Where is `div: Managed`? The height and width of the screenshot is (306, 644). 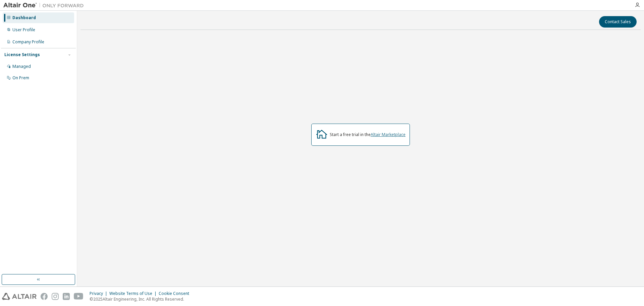 div: Managed is located at coordinates (22, 67).